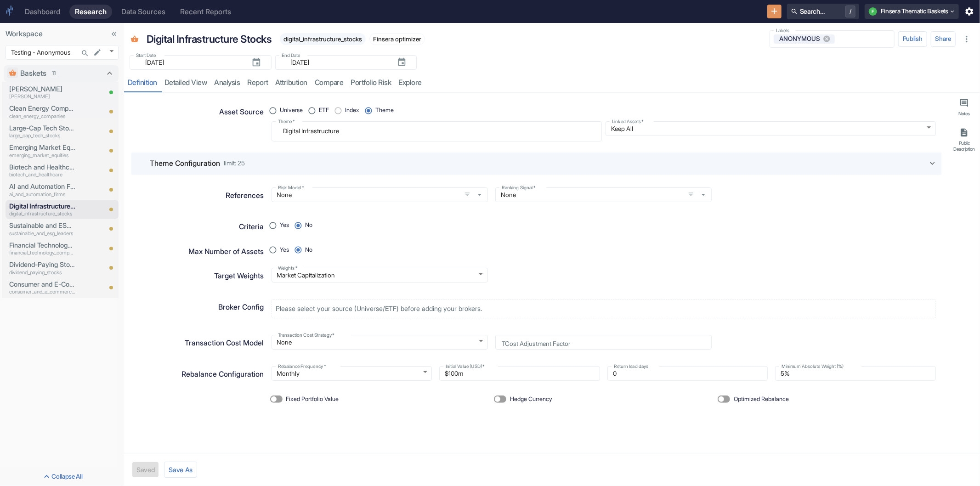 The image size is (980, 486). What do you see at coordinates (329, 83) in the screenshot?
I see `a: compare` at bounding box center [329, 83].